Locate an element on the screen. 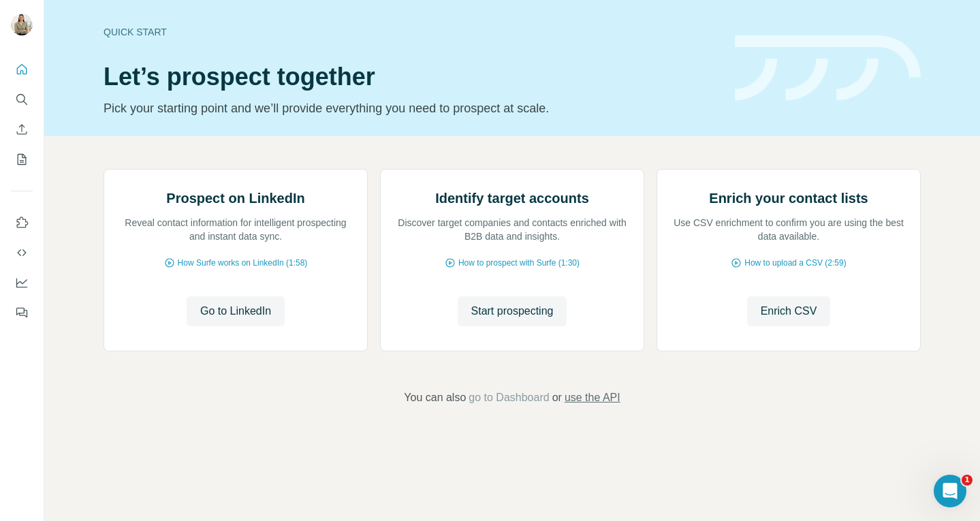 The height and width of the screenshot is (521, 980). h1: Let’s prospect together is located at coordinates (411, 77).